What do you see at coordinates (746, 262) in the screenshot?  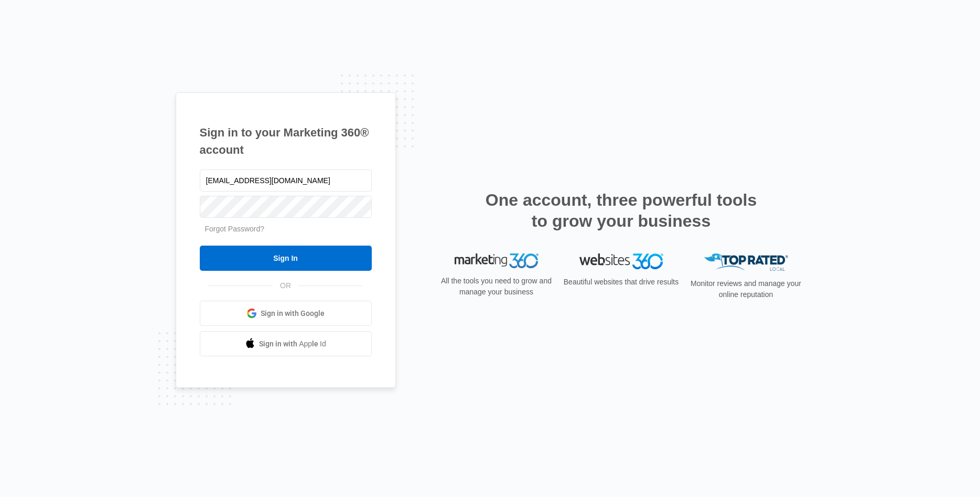 I see `img: Top Rated Local` at bounding box center [746, 262].